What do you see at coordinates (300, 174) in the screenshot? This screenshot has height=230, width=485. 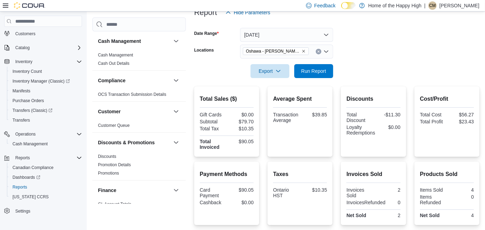 I see `h2: Taxes` at bounding box center [300, 174].